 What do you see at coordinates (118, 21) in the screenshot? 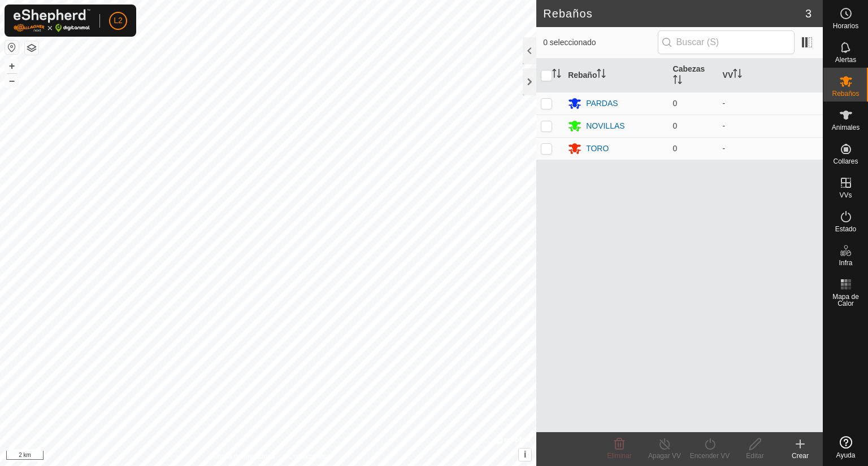
I see `span: L2` at bounding box center [118, 21].